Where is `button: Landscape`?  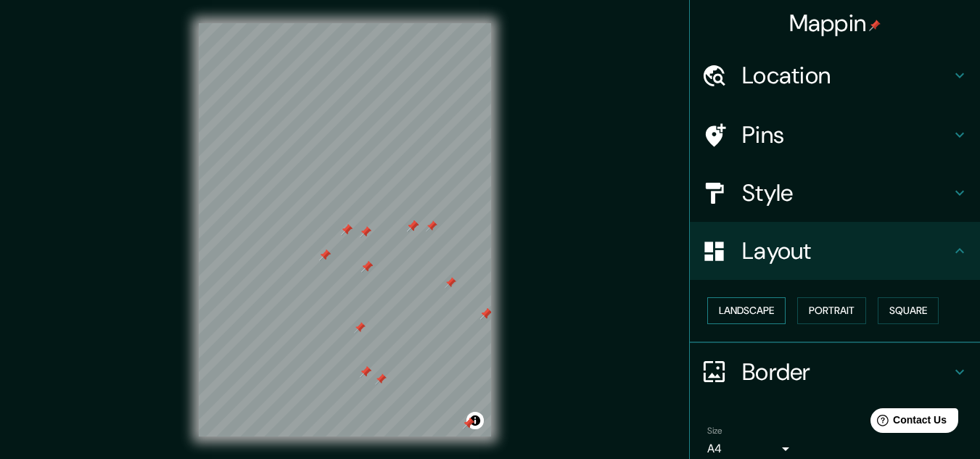
button: Landscape is located at coordinates (746, 310).